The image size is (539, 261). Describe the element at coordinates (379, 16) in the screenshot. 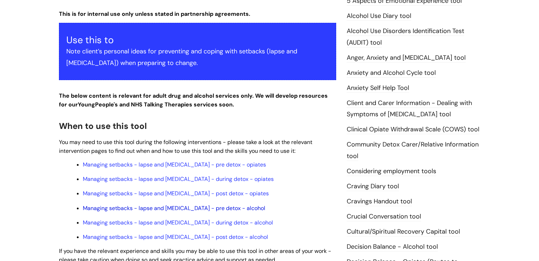

I see `a: Alcohol Use Diary tool` at that location.